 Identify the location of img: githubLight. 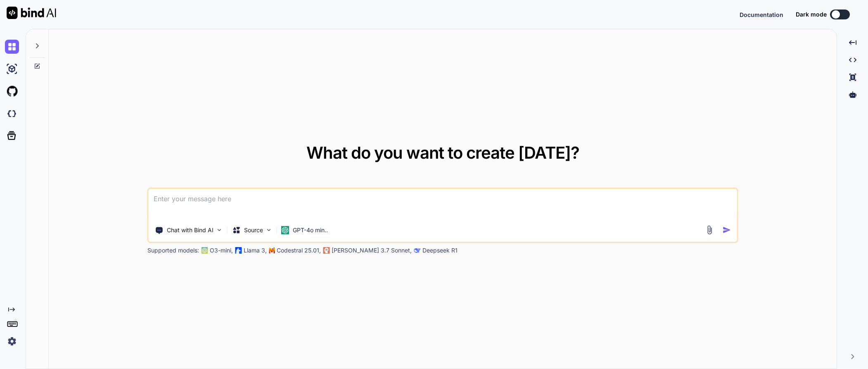
(12, 92).